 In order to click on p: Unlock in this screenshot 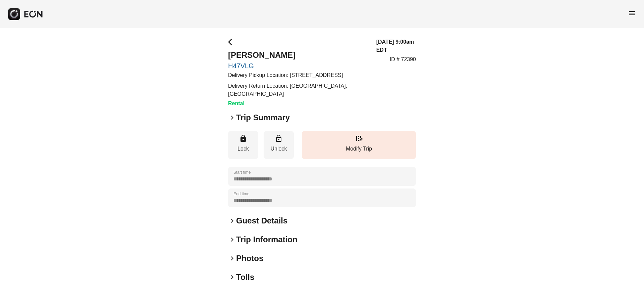, I will do `click(279, 149)`.